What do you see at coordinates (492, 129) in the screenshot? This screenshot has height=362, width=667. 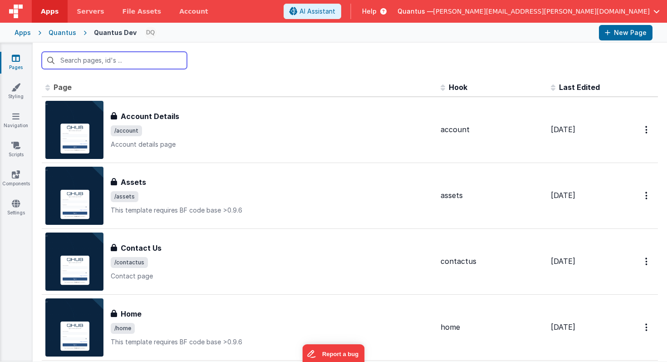 I see `div: account` at bounding box center [492, 129].